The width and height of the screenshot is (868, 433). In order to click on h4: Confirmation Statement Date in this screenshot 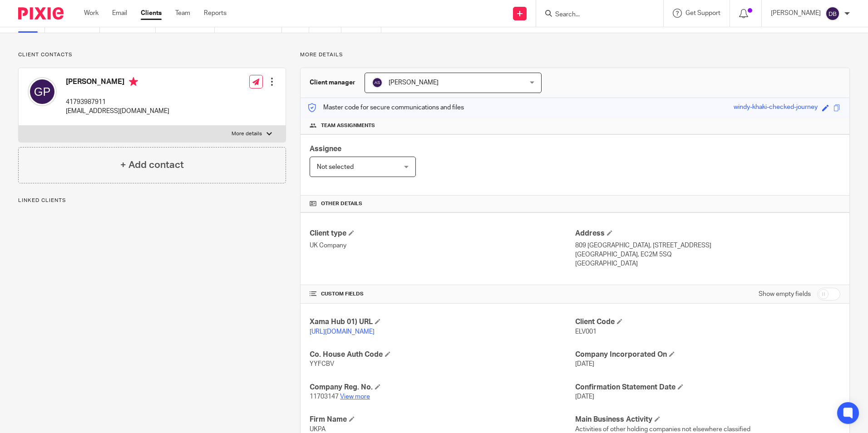, I will do `click(708, 387)`.